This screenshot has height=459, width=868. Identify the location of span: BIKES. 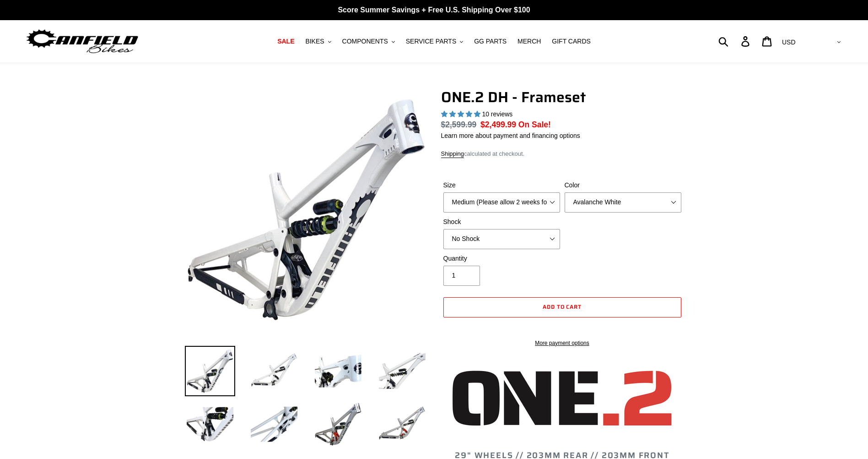
(314, 41).